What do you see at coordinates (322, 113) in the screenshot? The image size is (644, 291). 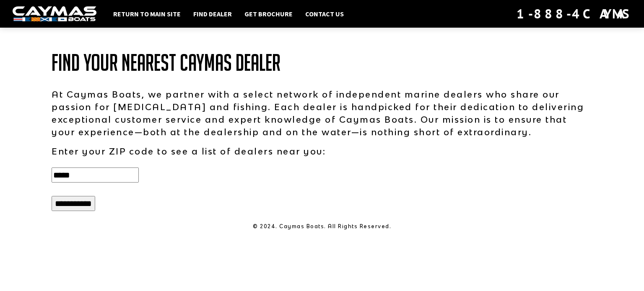 I see `p: At Caymas Boats, we partner with a select network of independent marine dealers who share our pas...` at bounding box center [322, 113].